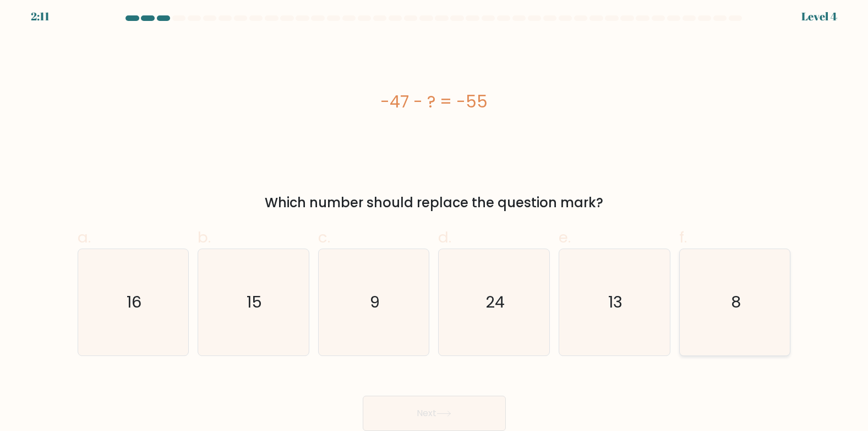 The image size is (868, 431). I want to click on span: f., so click(683, 237).